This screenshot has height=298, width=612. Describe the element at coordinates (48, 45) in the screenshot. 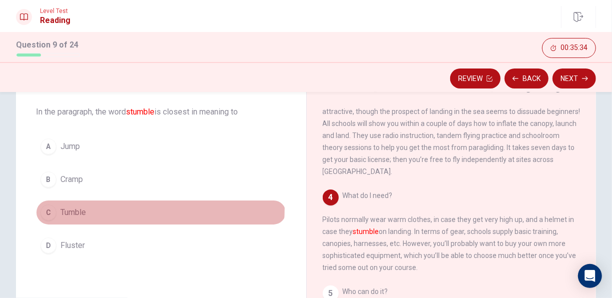

I see `h1: Question 9 of 24` at that location.